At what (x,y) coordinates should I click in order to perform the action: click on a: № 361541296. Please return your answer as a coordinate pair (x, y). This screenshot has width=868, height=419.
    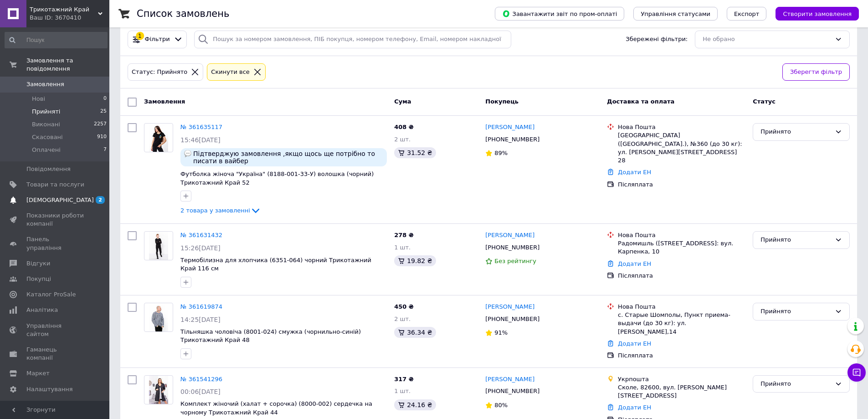
    Looking at the image, I should click on (202, 378).